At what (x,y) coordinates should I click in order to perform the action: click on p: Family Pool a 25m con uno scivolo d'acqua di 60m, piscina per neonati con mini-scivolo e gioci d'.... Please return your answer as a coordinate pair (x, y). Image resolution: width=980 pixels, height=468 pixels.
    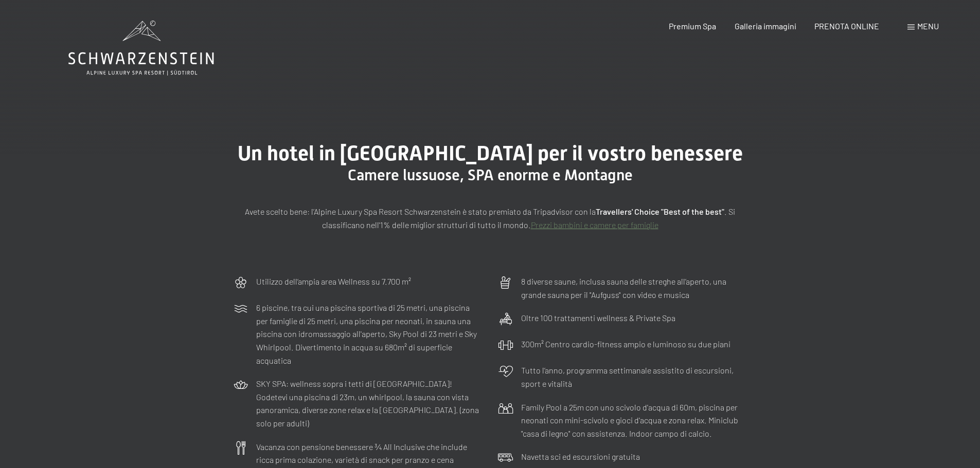
    Looking at the image, I should click on (634, 421).